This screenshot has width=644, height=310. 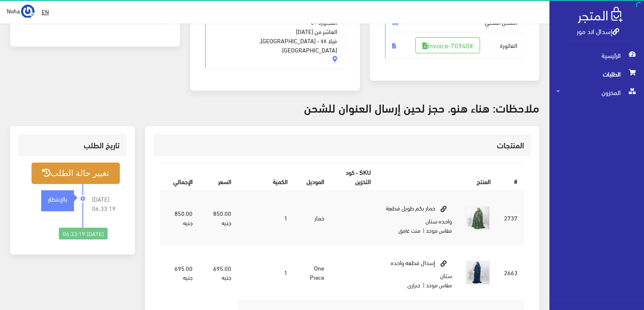 What do you see at coordinates (596, 74) in the screenshot?
I see `a: الطلبات` at bounding box center [596, 74].